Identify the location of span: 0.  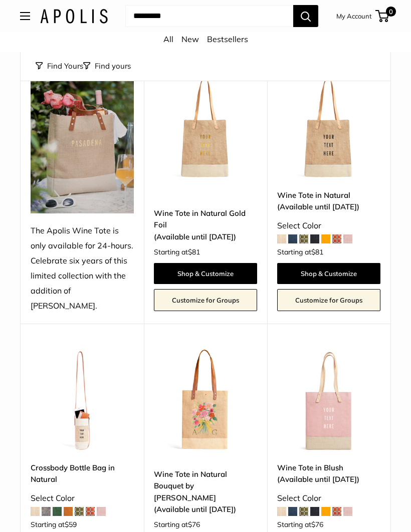
(391, 12).